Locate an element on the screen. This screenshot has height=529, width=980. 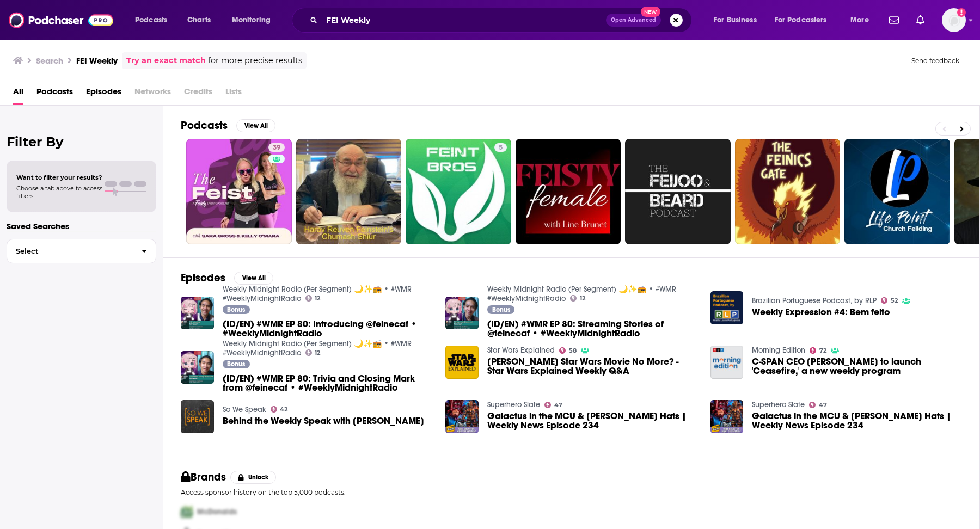
button: Show profile menu is located at coordinates (953, 20).